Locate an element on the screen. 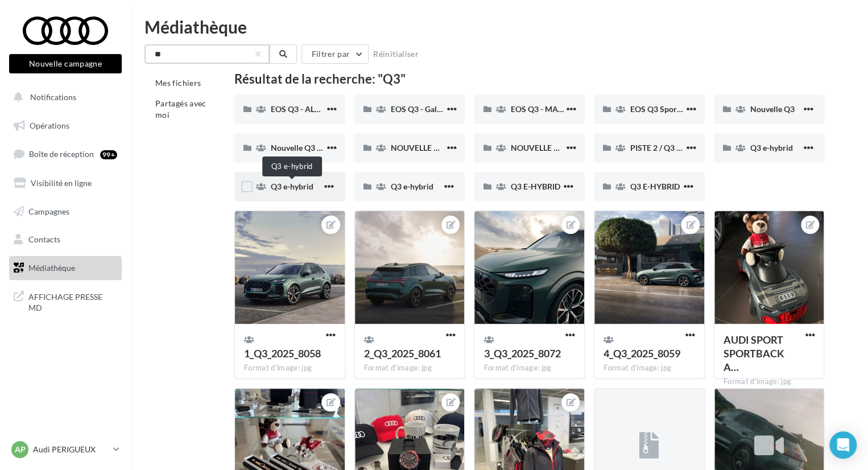 The height and width of the screenshot is (470, 868). div: Q3 e-hybrid is located at coordinates (292, 167).